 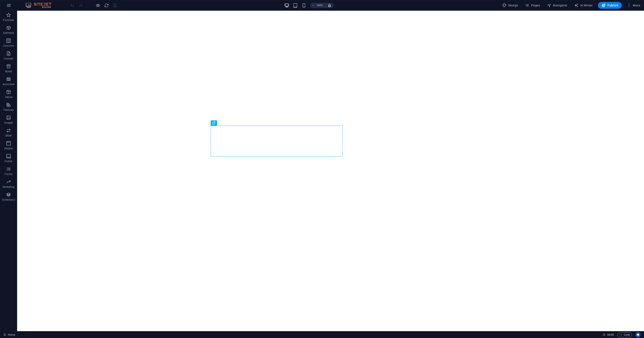 I want to click on button: 100%, so click(x=317, y=5).